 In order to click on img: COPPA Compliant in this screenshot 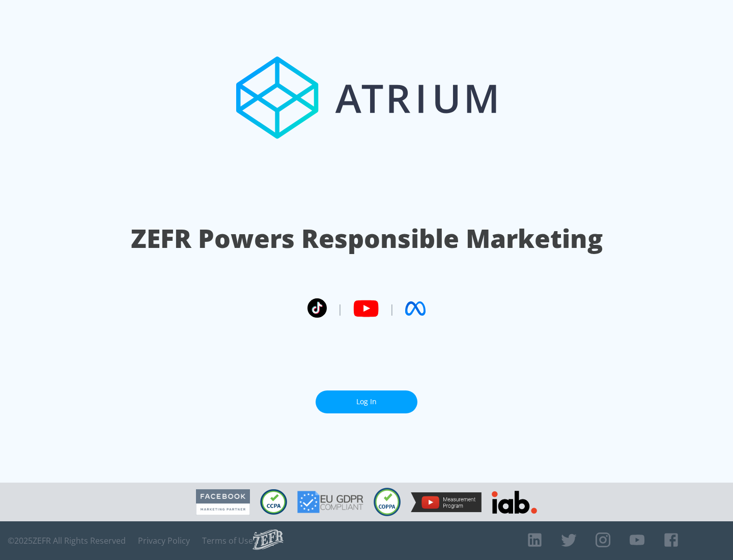, I will do `click(387, 502)`.